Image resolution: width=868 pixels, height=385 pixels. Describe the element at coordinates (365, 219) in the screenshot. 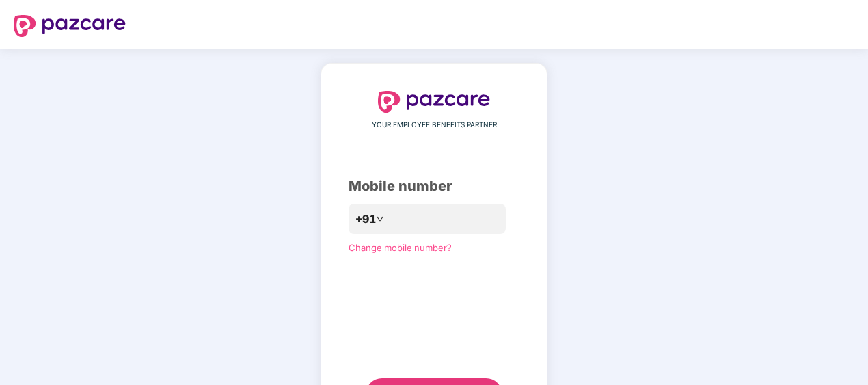

I see `span: +91` at that location.